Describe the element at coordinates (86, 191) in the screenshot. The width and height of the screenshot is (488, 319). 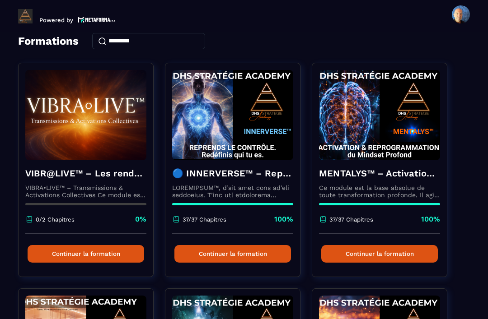
I see `p: VIBRA•LIVE™ – Transmissions & Activations Collectives Ce module est un espace vivant. [PERSON_NAM...` at that location.